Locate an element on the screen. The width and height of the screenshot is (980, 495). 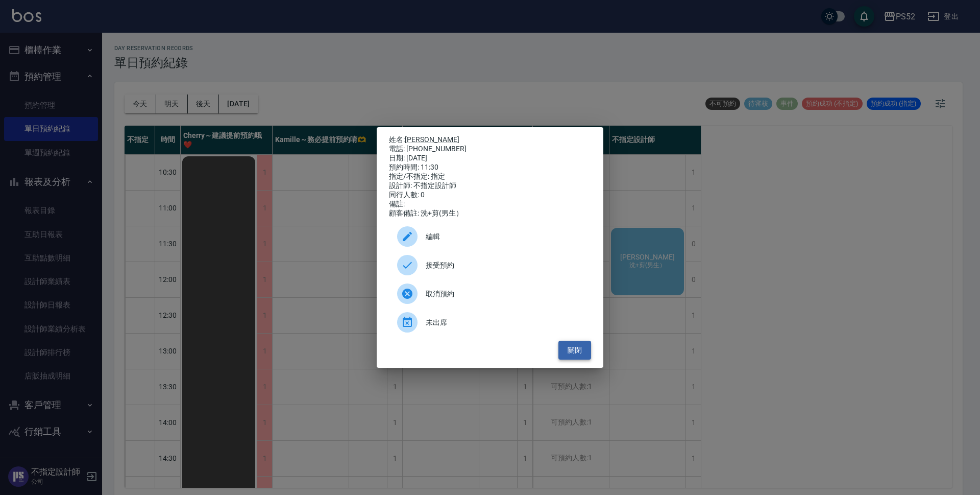
div: 未出席 is located at coordinates (490, 322).